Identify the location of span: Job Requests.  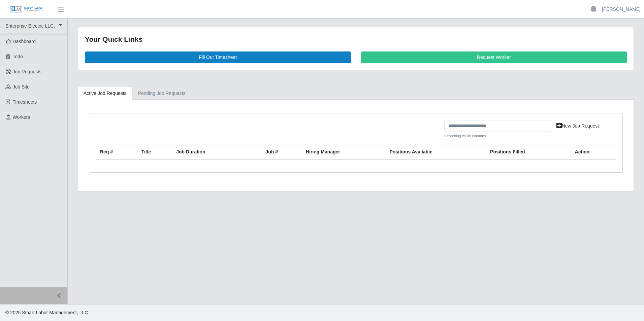
(27, 72).